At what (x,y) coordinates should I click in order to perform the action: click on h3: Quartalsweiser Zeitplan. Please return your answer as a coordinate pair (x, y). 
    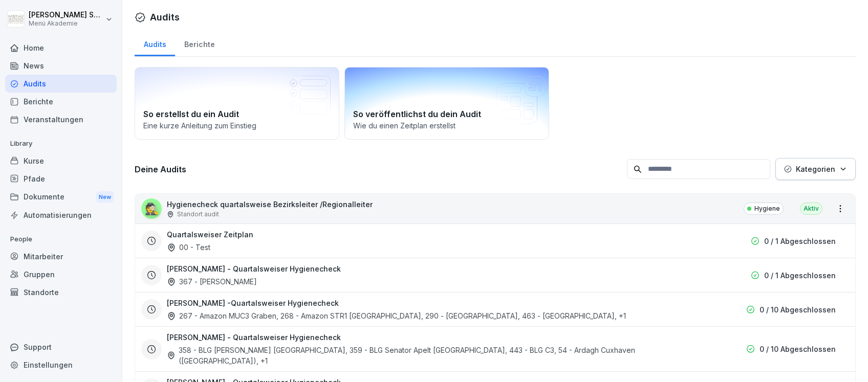
    Looking at the image, I should click on (210, 234).